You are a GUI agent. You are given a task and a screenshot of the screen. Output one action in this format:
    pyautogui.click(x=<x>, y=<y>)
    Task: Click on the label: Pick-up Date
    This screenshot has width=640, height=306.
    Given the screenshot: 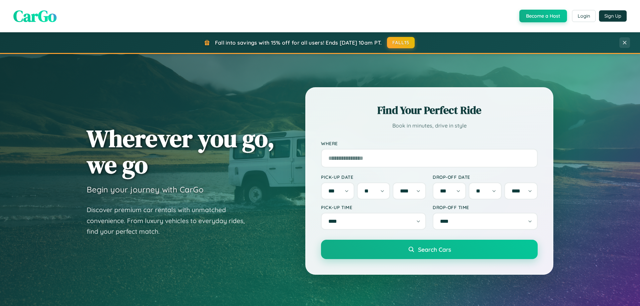 What is the action you would take?
    pyautogui.click(x=373, y=177)
    